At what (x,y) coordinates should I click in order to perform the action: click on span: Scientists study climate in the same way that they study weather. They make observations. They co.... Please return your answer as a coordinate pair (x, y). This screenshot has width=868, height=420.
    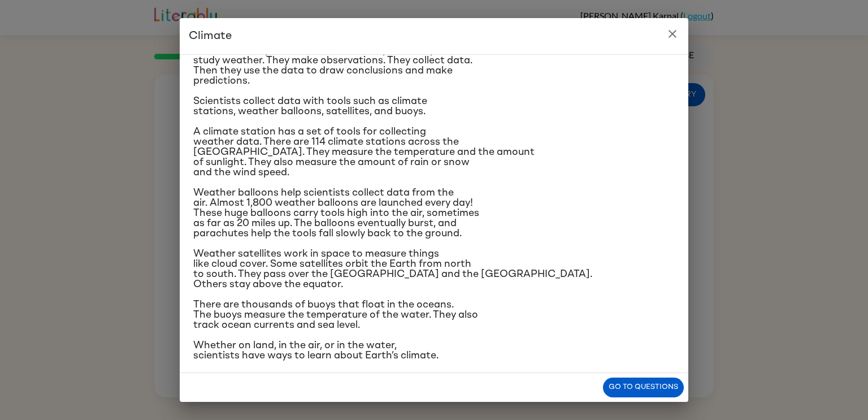
    Looking at the image, I should click on (333, 65).